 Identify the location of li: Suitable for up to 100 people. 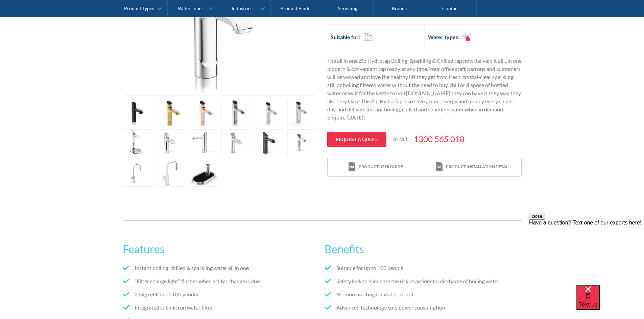
(423, 268).